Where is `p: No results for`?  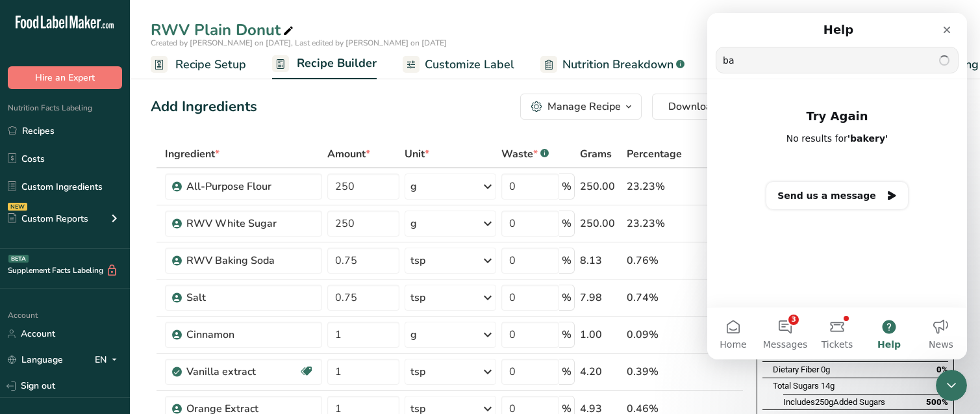 p: No results for is located at coordinates (130, 125).